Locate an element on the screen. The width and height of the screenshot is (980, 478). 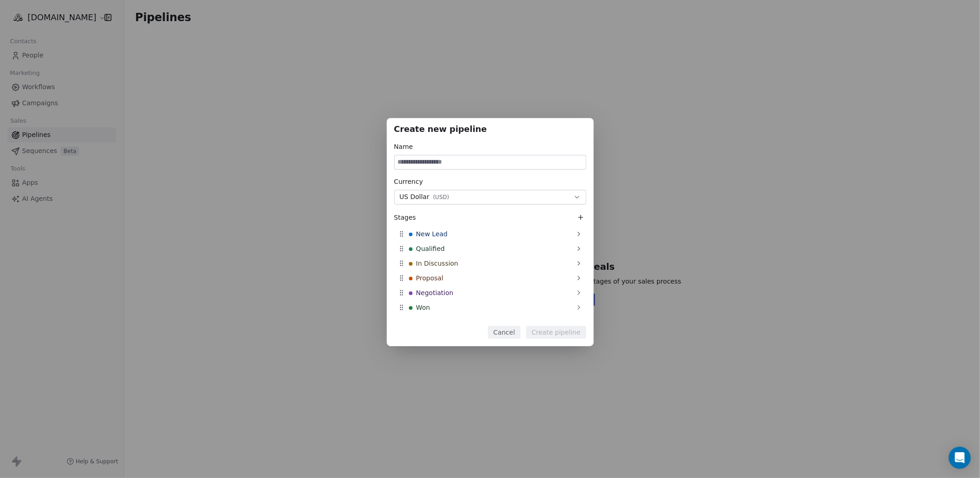
span: ( USD ) is located at coordinates (441, 197).